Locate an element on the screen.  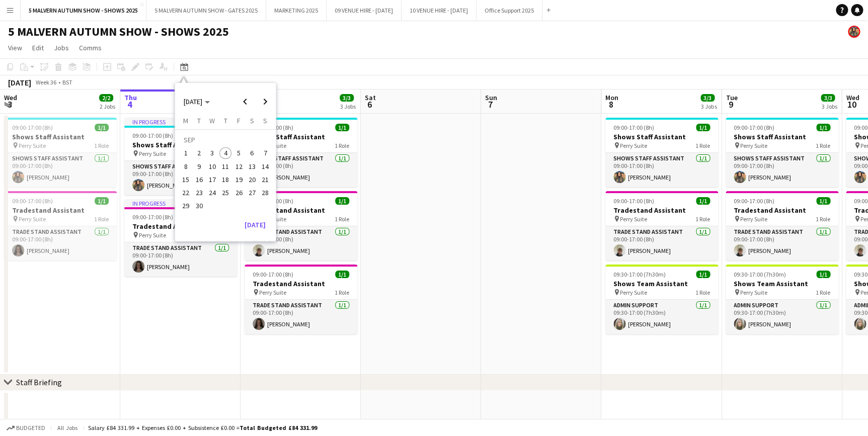
span: Mon is located at coordinates (612, 98).